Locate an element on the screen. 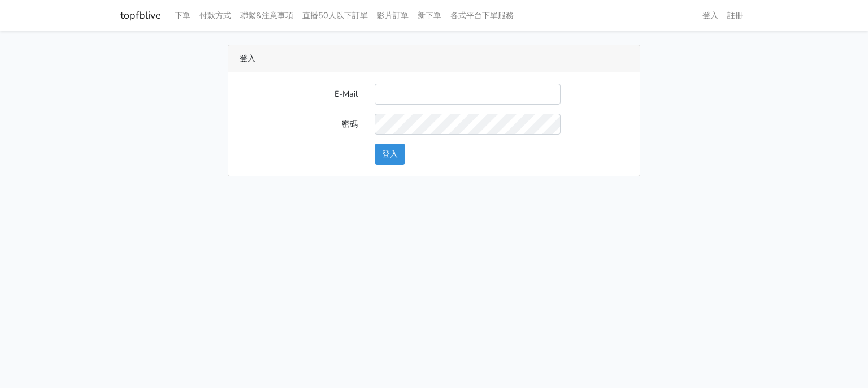 The height and width of the screenshot is (388, 868). a: 付款方式 is located at coordinates (215, 15).